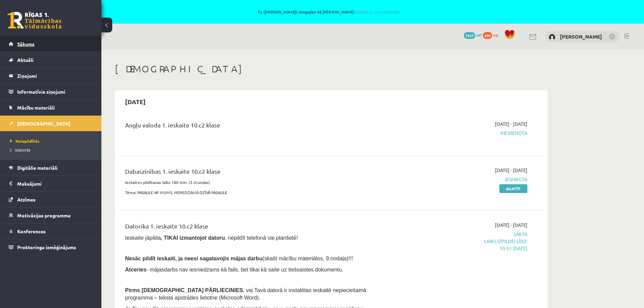 The height and width of the screenshot is (308, 644). I want to click on div: Datorika 1. ieskaite 10.c2 klase, so click(257, 228).